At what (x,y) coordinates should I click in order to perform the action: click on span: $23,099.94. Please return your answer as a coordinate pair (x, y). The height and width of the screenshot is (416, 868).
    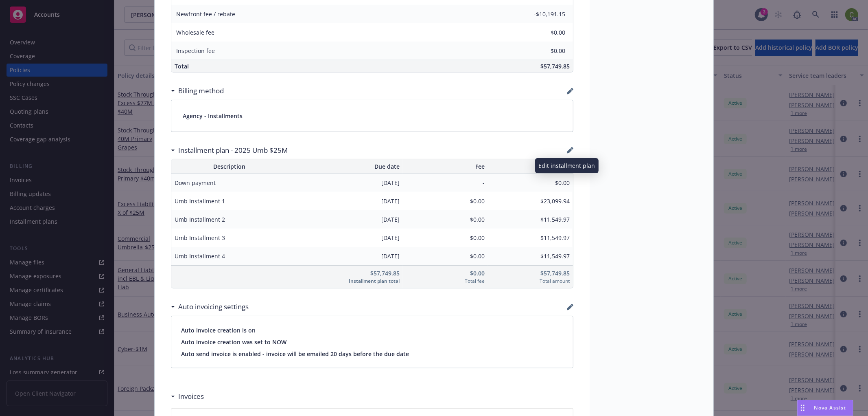
    Looking at the image, I should click on (530, 201).